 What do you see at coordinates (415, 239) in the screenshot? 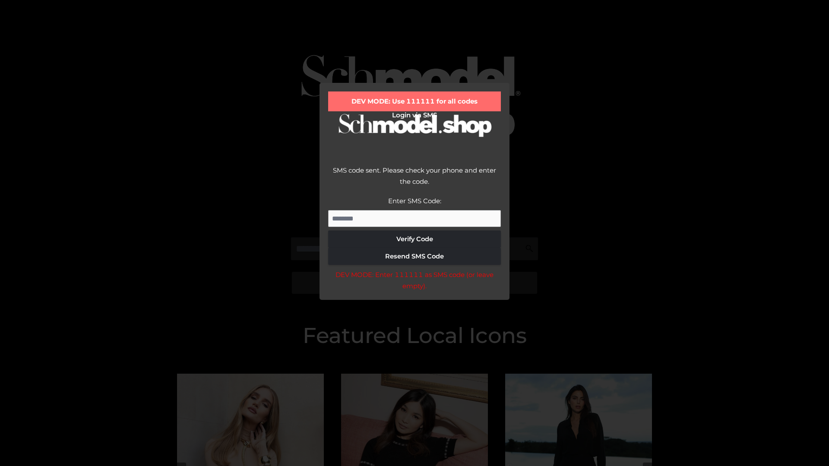
I see `button: Verify Code` at bounding box center [415, 239].